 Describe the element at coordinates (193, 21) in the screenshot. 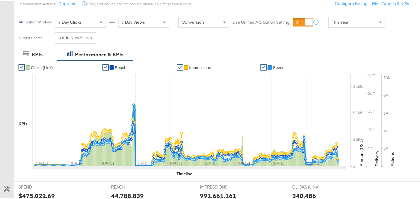

I see `span: Conversion` at that location.